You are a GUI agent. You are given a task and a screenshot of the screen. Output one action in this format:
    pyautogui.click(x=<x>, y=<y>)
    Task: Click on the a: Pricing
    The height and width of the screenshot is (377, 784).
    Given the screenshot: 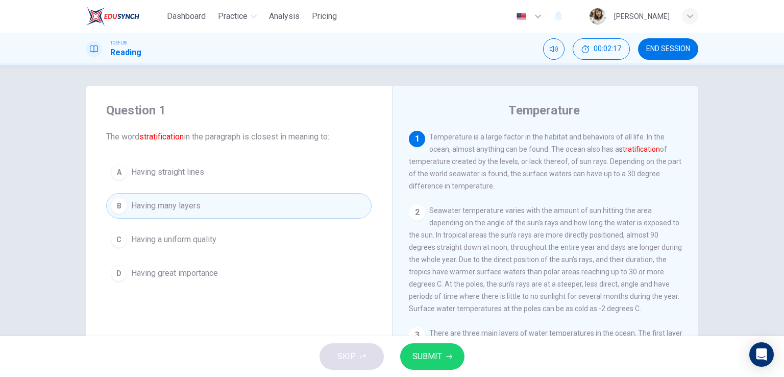 What is the action you would take?
    pyautogui.click(x=324, y=16)
    